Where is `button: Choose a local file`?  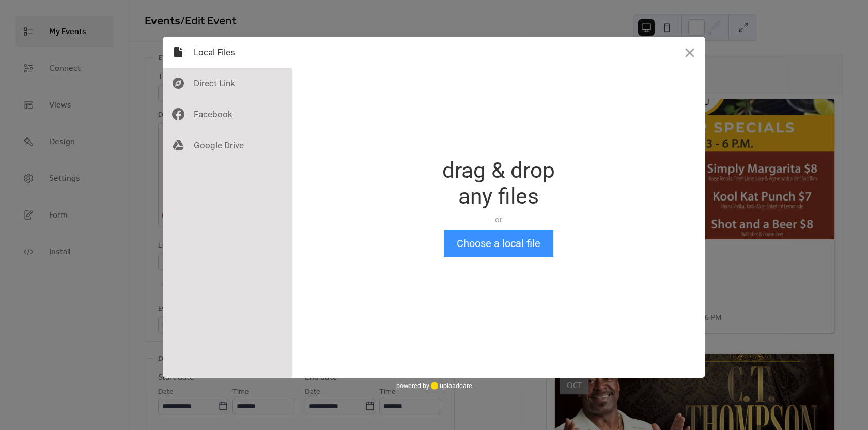
button: Choose a local file is located at coordinates (498, 243).